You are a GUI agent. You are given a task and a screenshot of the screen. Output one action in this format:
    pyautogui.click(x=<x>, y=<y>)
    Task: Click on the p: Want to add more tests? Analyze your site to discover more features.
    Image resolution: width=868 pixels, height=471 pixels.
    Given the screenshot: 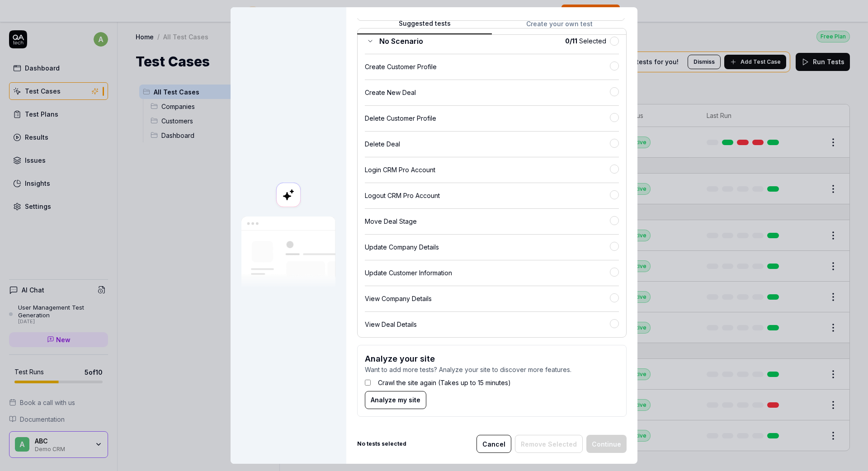 What is the action you would take?
    pyautogui.click(x=492, y=369)
    